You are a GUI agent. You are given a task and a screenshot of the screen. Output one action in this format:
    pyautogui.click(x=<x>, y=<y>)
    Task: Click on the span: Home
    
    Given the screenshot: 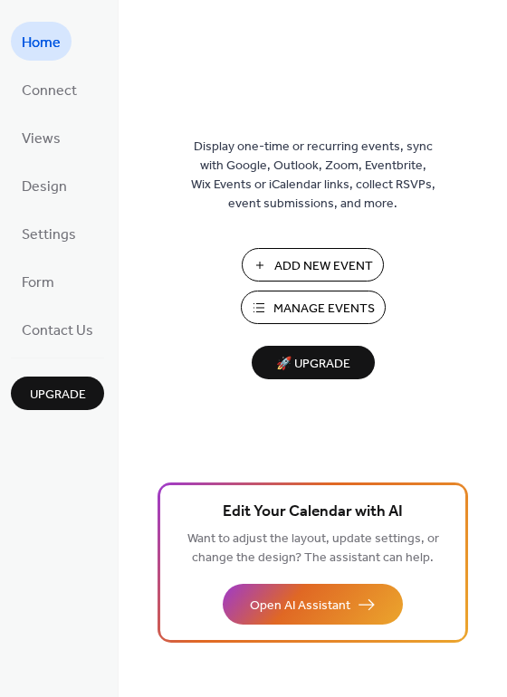 What is the action you would take?
    pyautogui.click(x=41, y=43)
    